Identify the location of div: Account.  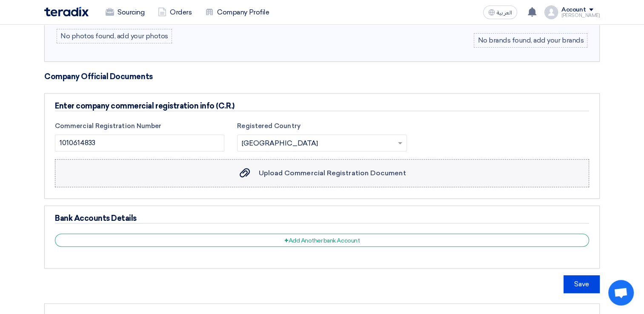
(573, 10).